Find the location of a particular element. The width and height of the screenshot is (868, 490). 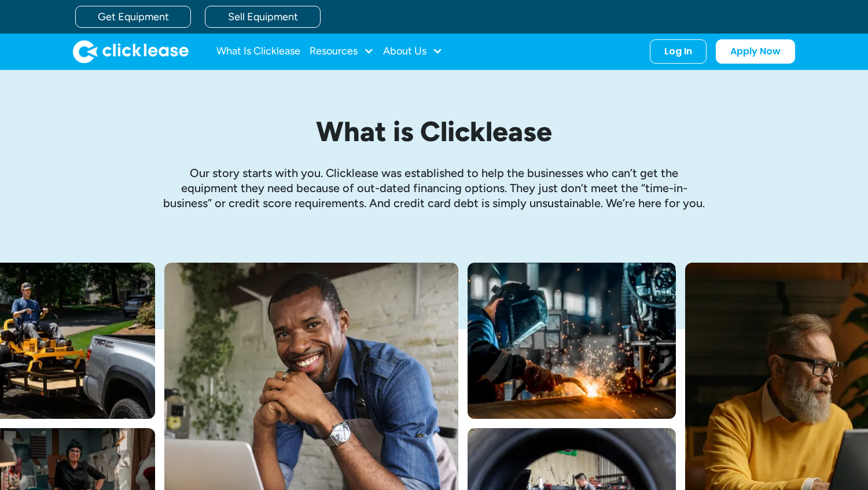

div: Log In is located at coordinates (678, 51).